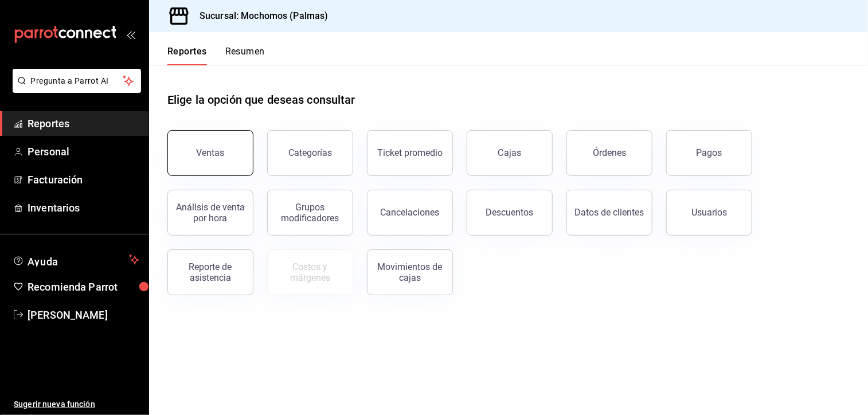  I want to click on a: Pregunta a Parrot AI, so click(75, 89).